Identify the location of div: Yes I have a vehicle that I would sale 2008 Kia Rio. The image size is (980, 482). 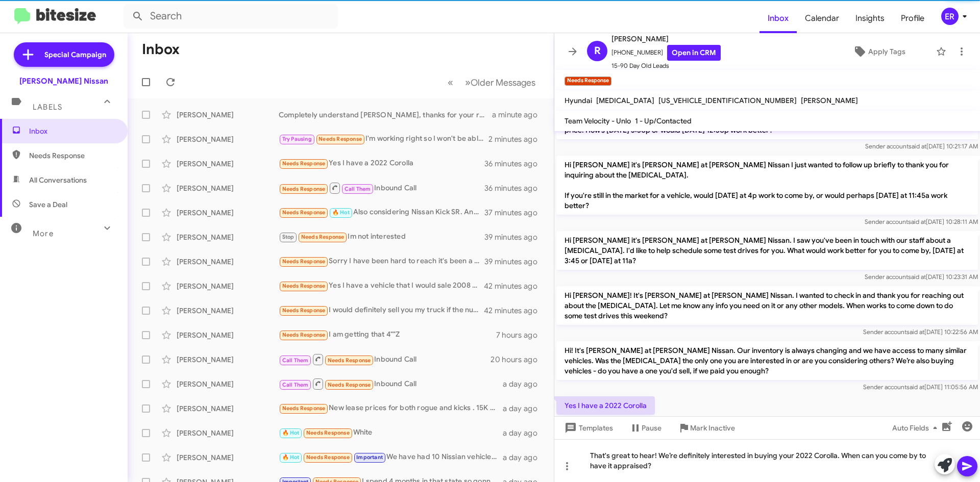
(381, 286).